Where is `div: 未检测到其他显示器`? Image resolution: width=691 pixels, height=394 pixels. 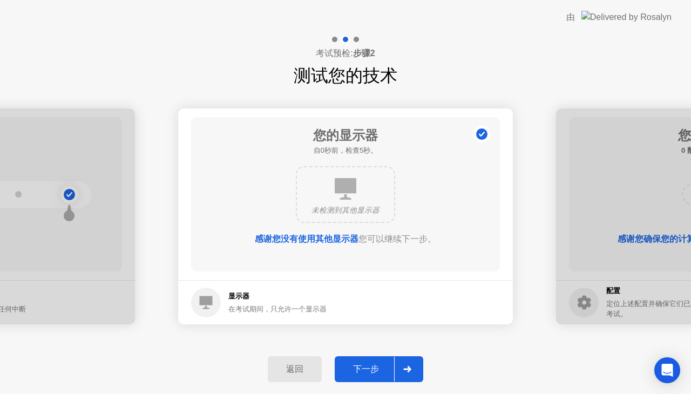
div: 未检测到其他显示器 is located at coordinates (345, 210).